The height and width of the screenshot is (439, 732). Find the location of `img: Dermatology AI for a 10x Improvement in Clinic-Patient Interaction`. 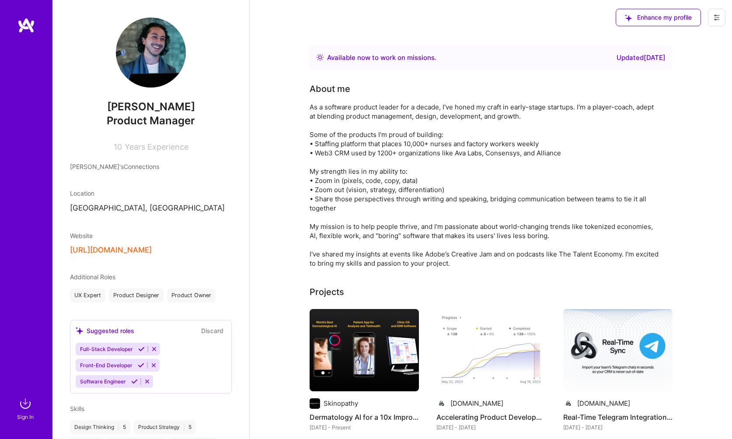

img: Dermatology AI for a 10x Improvement in Clinic-Patient Interaction is located at coordinates (364, 350).